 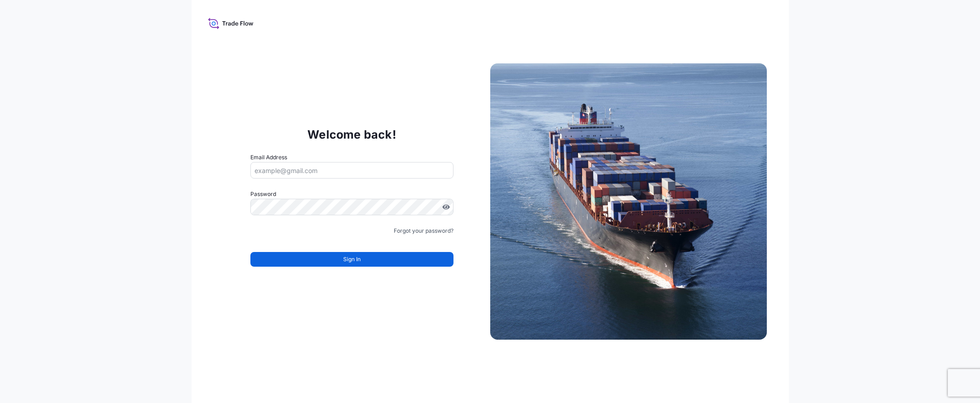 What do you see at coordinates (424, 231) in the screenshot?
I see `a: Forgot your password?` at bounding box center [424, 231].